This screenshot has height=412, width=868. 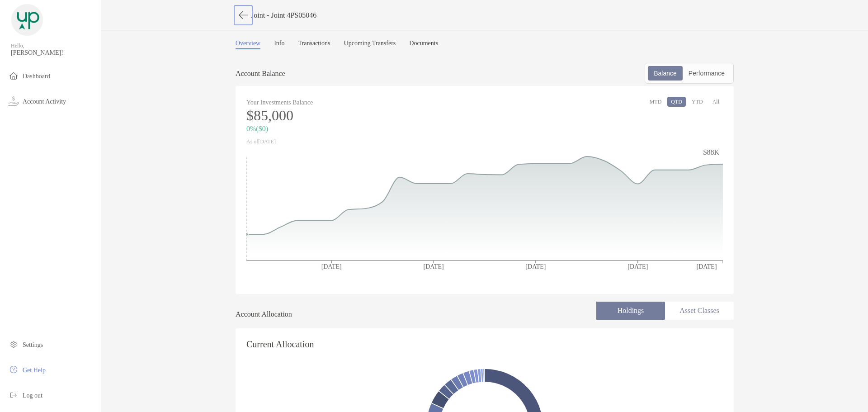 What do you see at coordinates (366, 128) in the screenshot?
I see `p: 0% ( $0 )` at bounding box center [366, 128].